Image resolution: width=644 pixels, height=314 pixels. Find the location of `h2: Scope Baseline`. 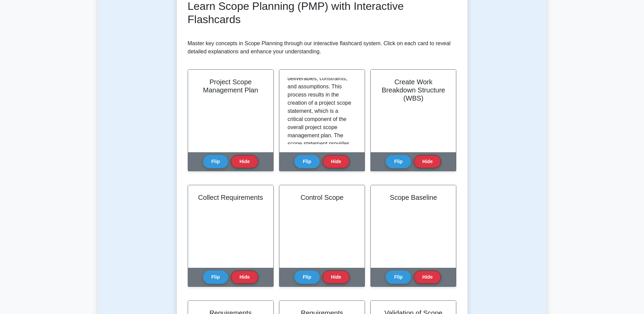

h2: Scope Baseline is located at coordinates (413, 197).